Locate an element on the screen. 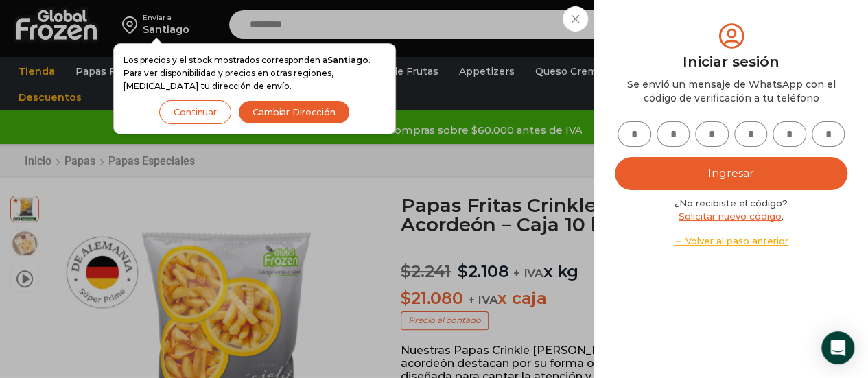 Image resolution: width=868 pixels, height=378 pixels. a: Solicitar nuevo código is located at coordinates (730, 216).